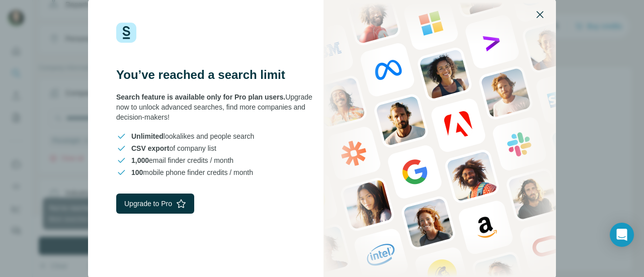  What do you see at coordinates (174, 148) in the screenshot?
I see `span: of company list` at bounding box center [174, 148].